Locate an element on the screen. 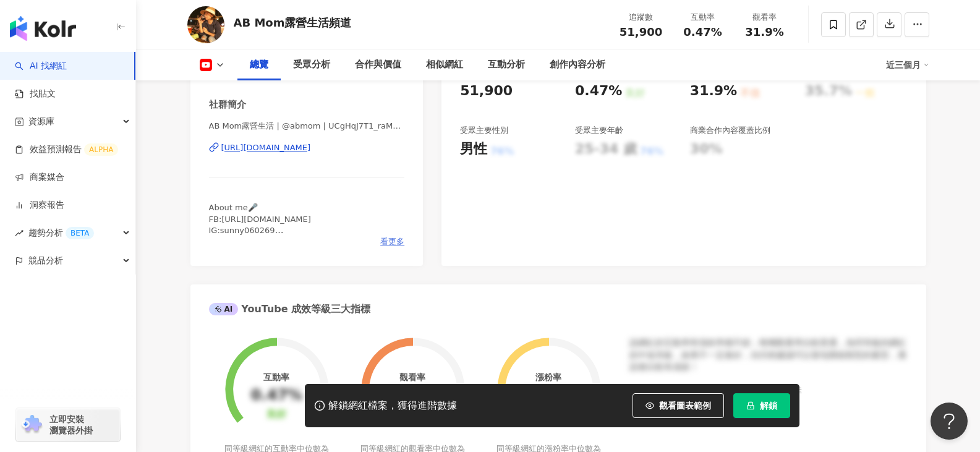  div: 總覽 is located at coordinates (259, 65).